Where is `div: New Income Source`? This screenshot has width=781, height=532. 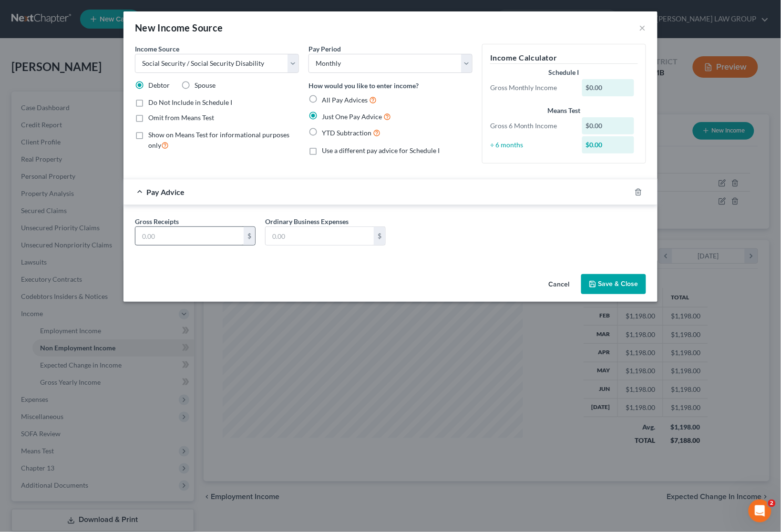 div: New Income Source is located at coordinates (179, 28).